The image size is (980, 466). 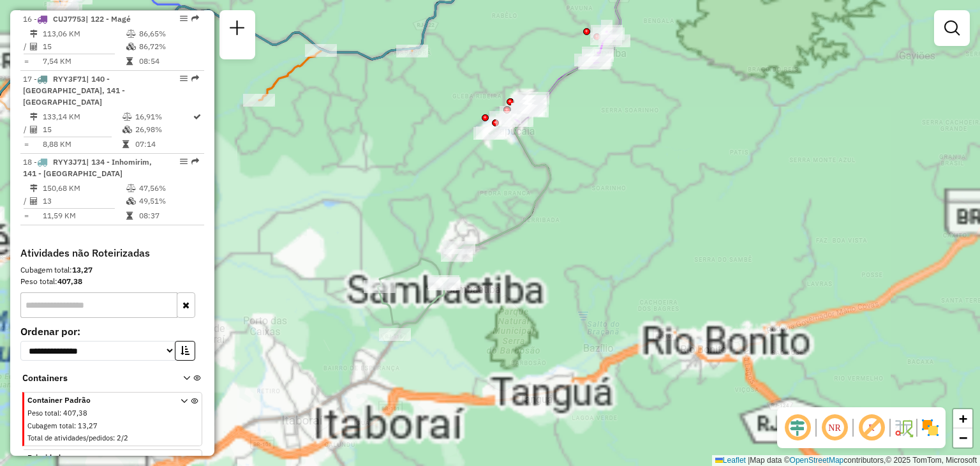 I want to click on img: Exibir/Ocultar setores, so click(x=930, y=427).